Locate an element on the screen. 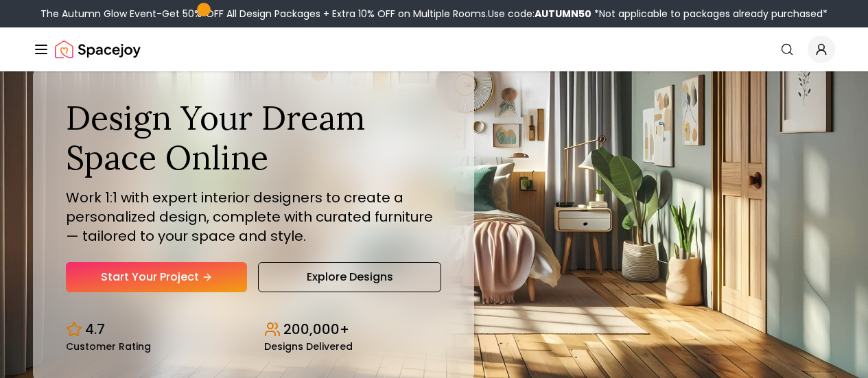  p: 200,000+ is located at coordinates (316, 329).